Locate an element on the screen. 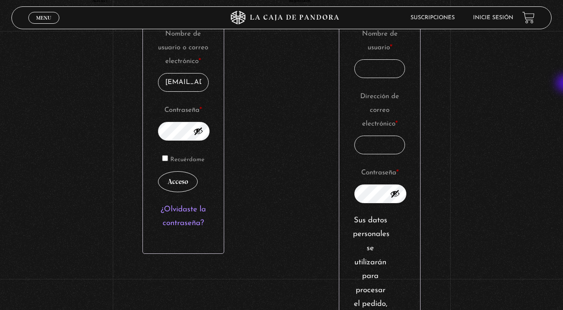  label: Dirección de correo electrónico is located at coordinates (379, 111).